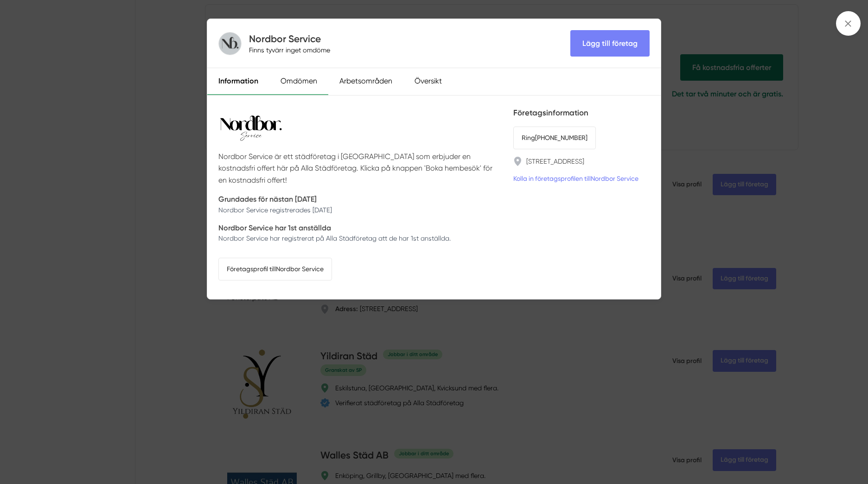 Image resolution: width=868 pixels, height=484 pixels. What do you see at coordinates (581, 113) in the screenshot?
I see `h5: Företagsinformation` at bounding box center [581, 113].